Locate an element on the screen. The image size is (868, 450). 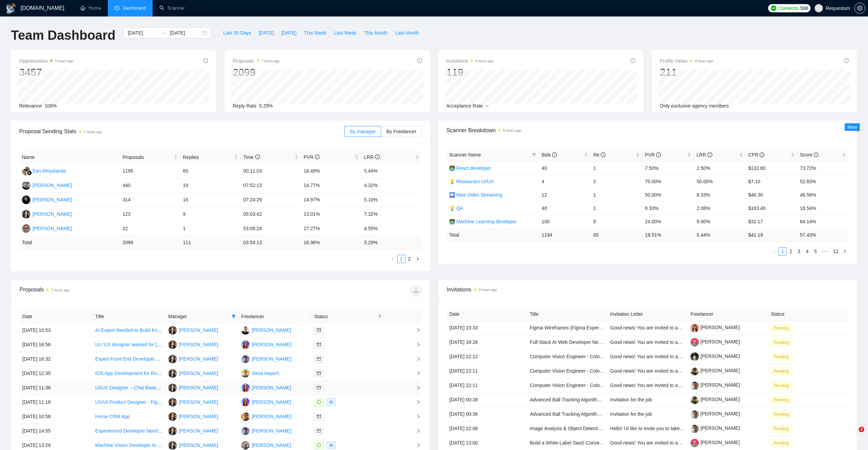
input: Start date is located at coordinates (143, 33).